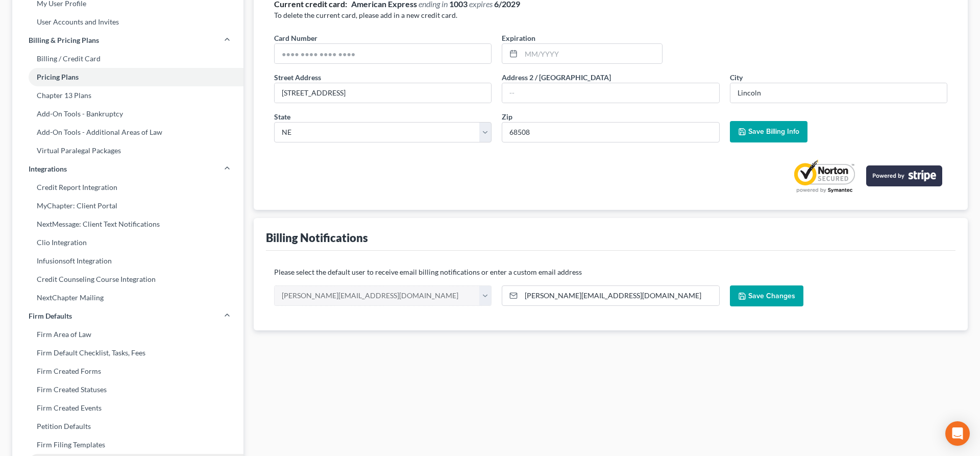 The width and height of the screenshot is (980, 456). What do you see at coordinates (298, 77) in the screenshot?
I see `span: Street Address` at bounding box center [298, 77].